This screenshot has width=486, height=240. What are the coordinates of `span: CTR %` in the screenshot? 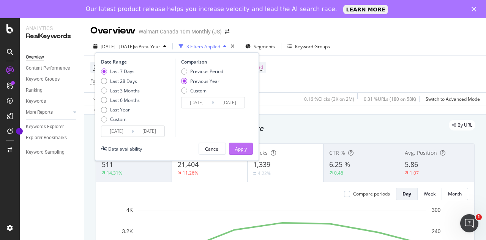 It's located at (337, 152).